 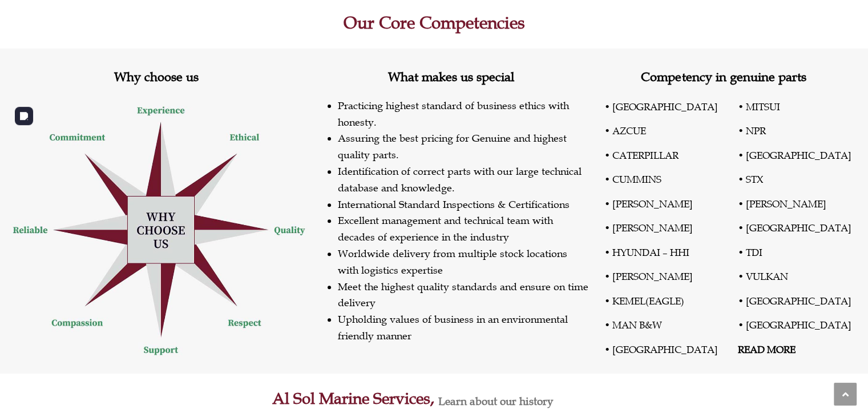 What do you see at coordinates (272, 399) in the screenshot?
I see `h2: Al Sol Marine Services,` at bounding box center [272, 399].